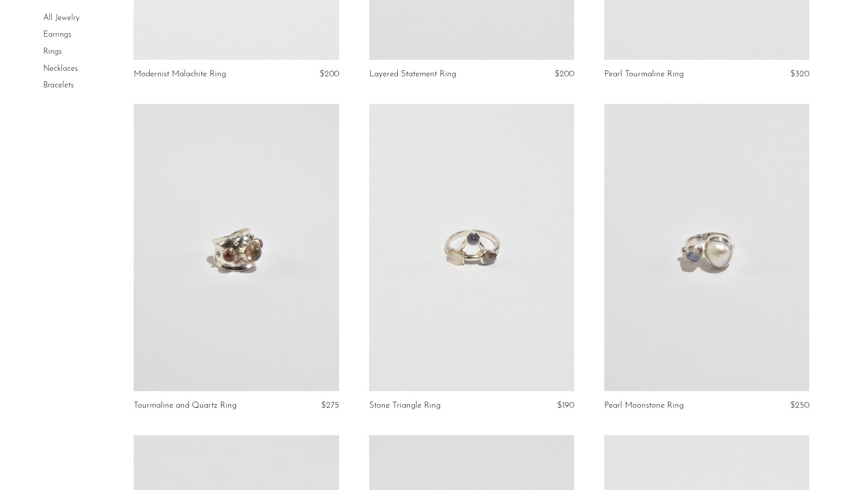 Image resolution: width=868 pixels, height=490 pixels. What do you see at coordinates (799, 405) in the screenshot?
I see `span: $250` at bounding box center [799, 405].